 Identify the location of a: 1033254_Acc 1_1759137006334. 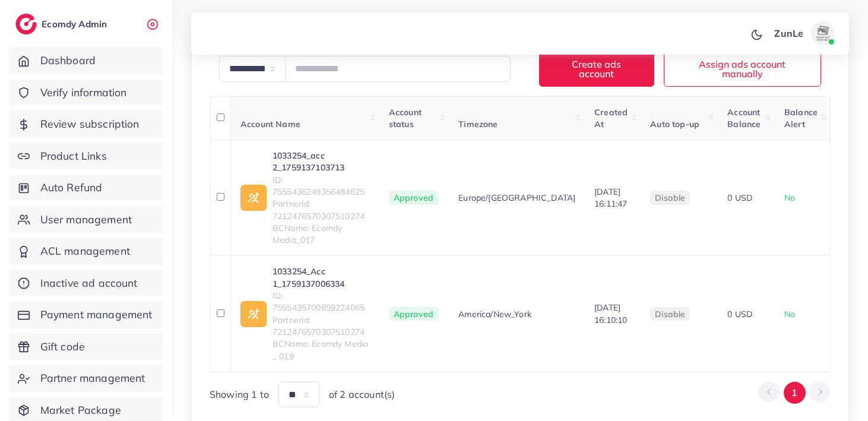
(321, 277).